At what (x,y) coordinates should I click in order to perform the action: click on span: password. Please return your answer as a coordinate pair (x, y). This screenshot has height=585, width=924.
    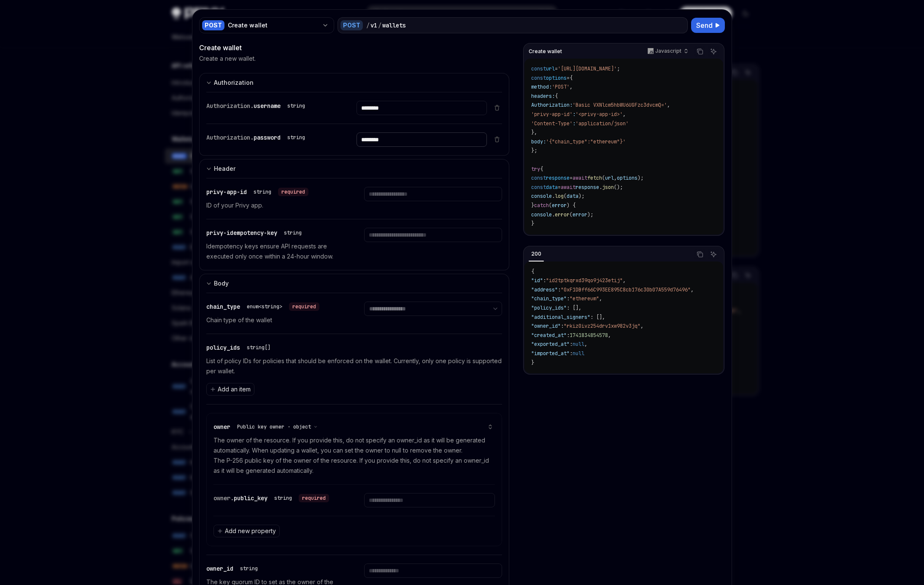
    Looking at the image, I should click on (267, 137).